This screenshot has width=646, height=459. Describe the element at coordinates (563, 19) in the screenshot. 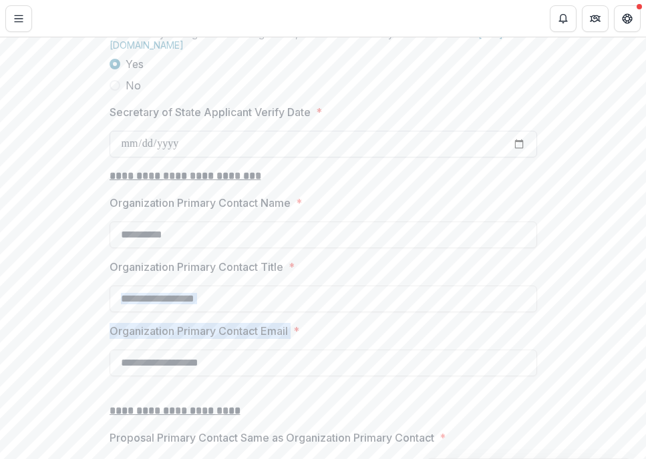

I see `button: Notifications` at that location.